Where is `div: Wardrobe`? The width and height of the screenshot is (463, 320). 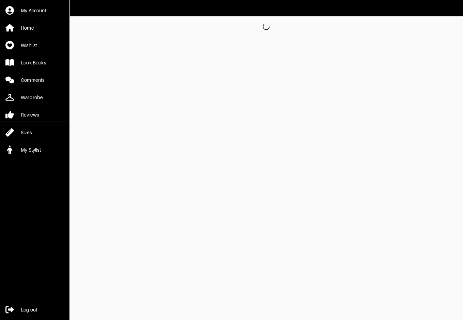
div: Wardrobe is located at coordinates (32, 97).